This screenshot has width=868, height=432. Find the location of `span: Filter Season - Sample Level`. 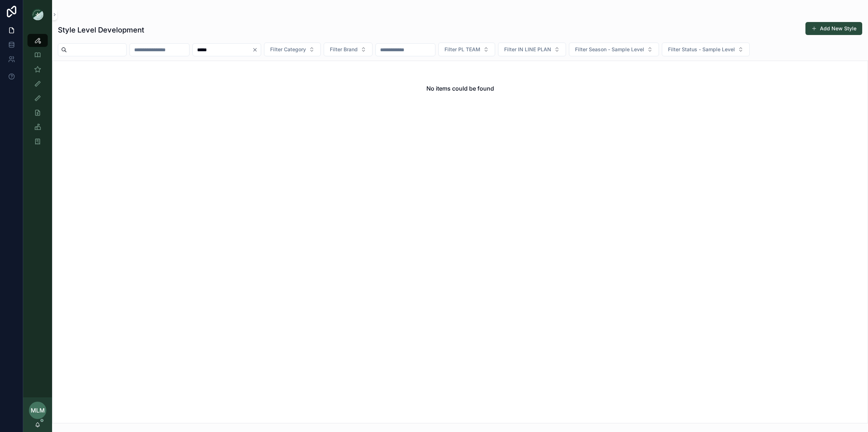

span: Filter Season - Sample Level is located at coordinates (609, 49).